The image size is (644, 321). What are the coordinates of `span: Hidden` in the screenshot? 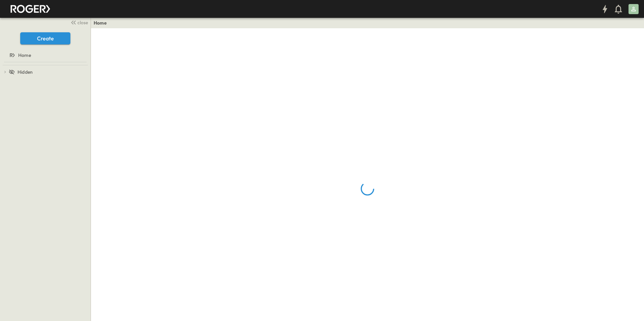 It's located at (25, 72).